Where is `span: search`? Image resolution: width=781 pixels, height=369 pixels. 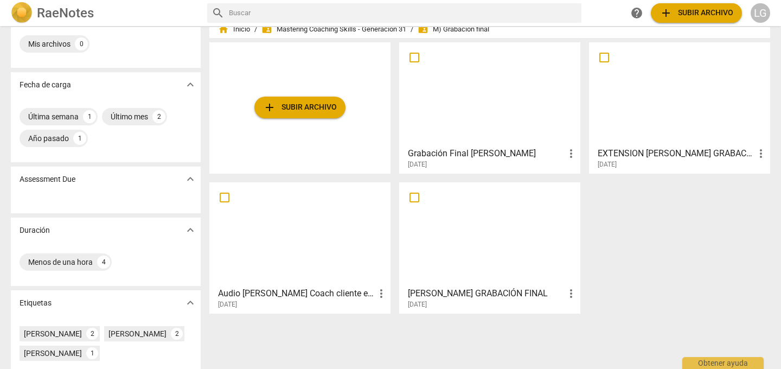
span: search is located at coordinates (218, 13).